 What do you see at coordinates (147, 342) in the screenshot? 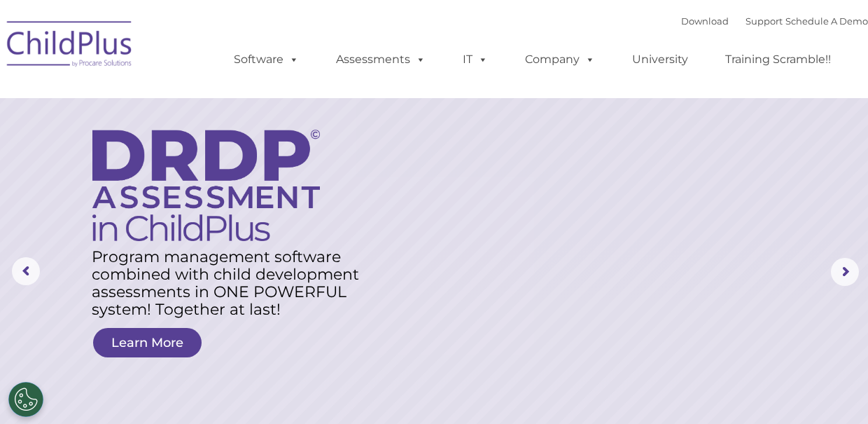
I see `a: Learn More` at bounding box center [147, 342].